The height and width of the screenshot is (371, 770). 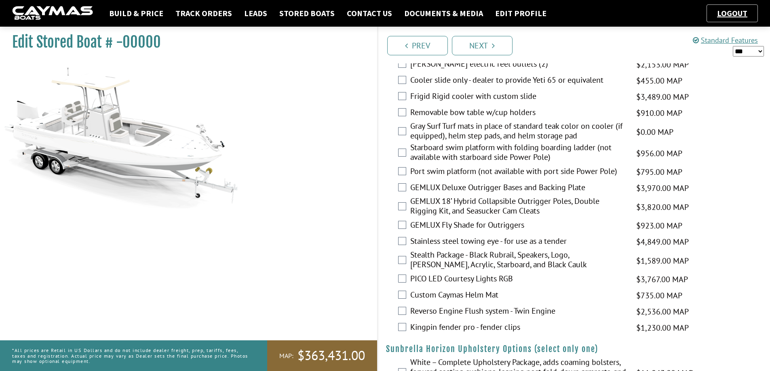 What do you see at coordinates (255, 13) in the screenshot?
I see `a: Leads` at bounding box center [255, 13].